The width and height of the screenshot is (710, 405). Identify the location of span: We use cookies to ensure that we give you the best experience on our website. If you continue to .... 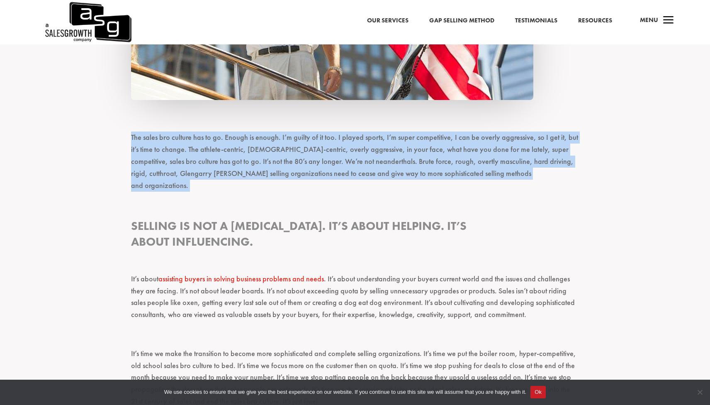
(345, 392).